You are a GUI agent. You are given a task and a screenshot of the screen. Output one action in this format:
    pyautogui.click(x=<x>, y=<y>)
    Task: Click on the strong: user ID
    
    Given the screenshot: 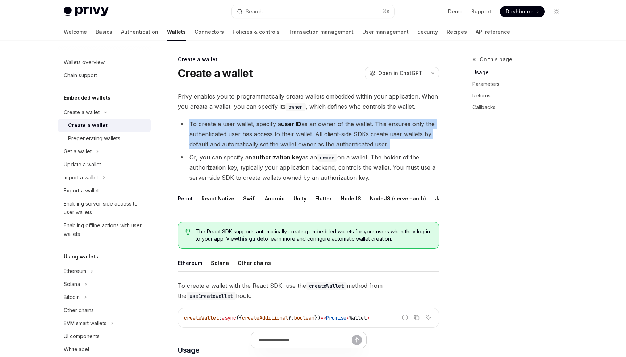 What is the action you would take?
    pyautogui.click(x=291, y=124)
    